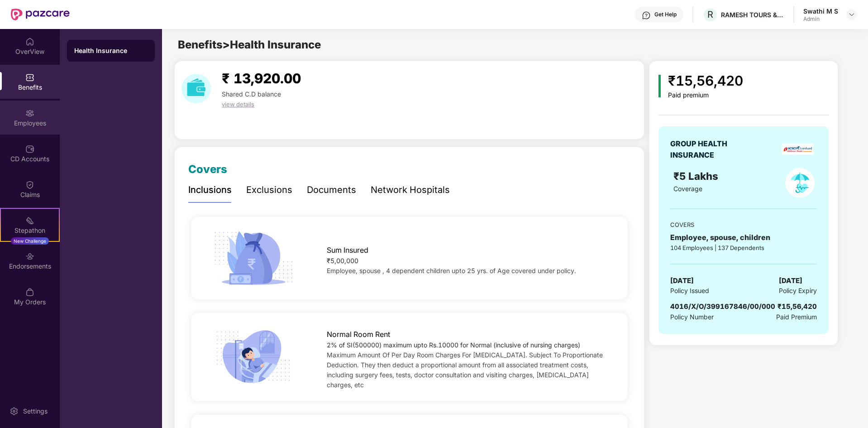 The image size is (868, 428). I want to click on div: Inclusions, so click(210, 190).